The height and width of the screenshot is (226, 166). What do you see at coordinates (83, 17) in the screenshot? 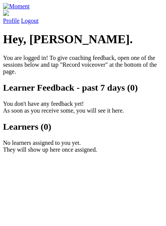
I see `a: Profile` at bounding box center [83, 17].